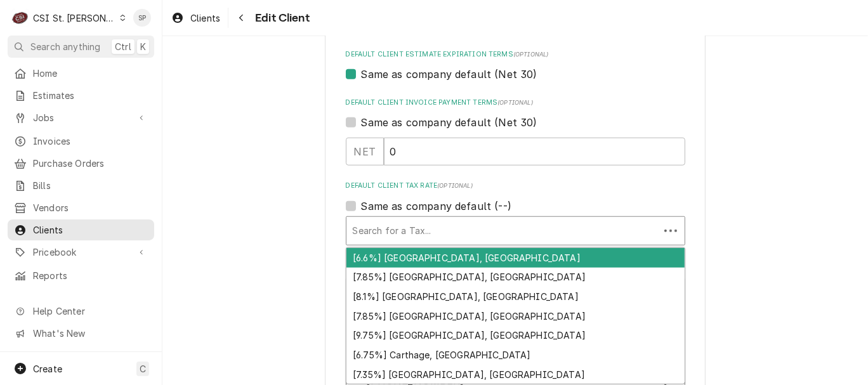 The height and width of the screenshot is (385, 868). I want to click on span: Vendors, so click(90, 207).